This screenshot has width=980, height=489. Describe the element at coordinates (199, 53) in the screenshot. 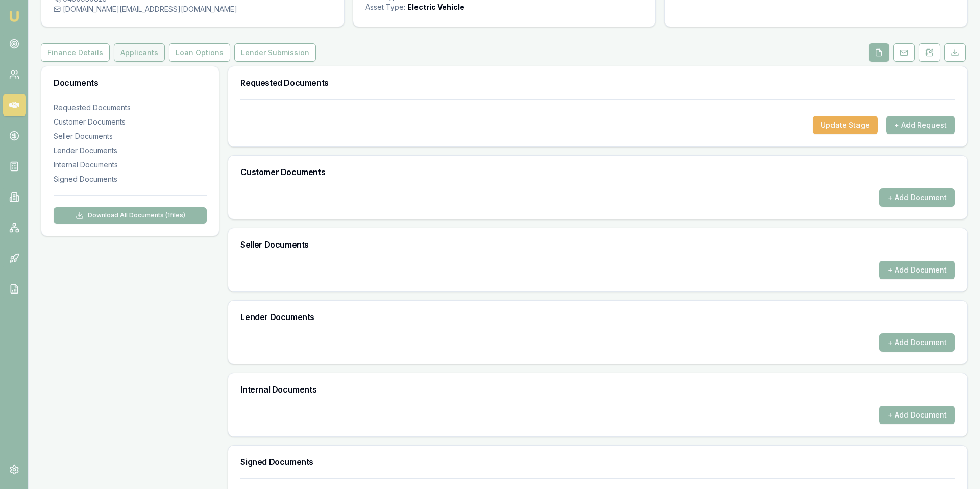

I see `button: Loan Options` at that location.